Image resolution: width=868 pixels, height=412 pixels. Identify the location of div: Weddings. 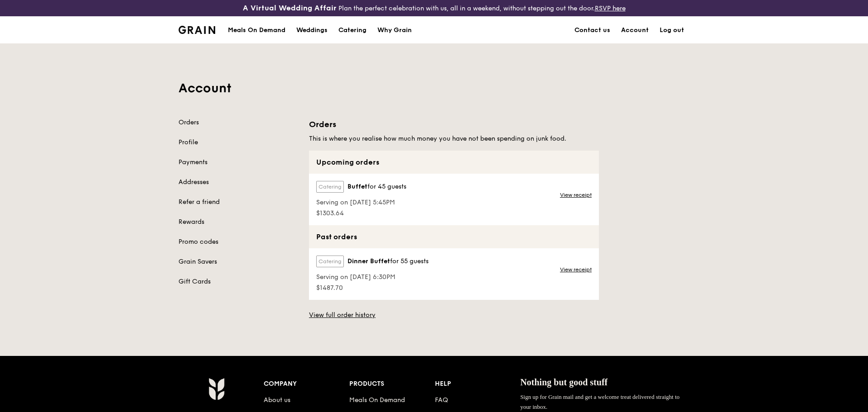
(311, 30).